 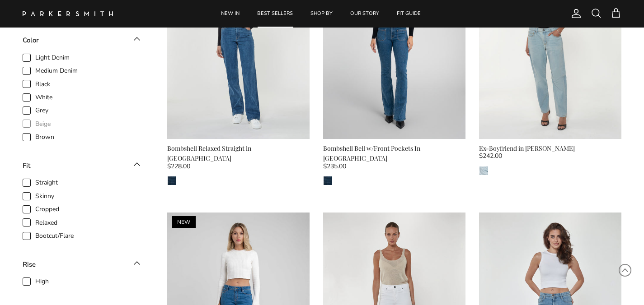 I want to click on span: Grey, so click(x=42, y=110).